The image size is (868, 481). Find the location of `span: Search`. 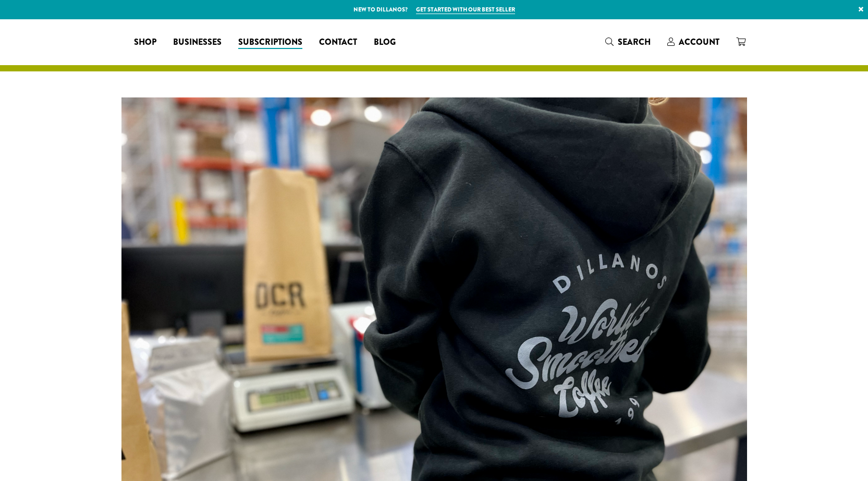

span: Search is located at coordinates (634, 41).